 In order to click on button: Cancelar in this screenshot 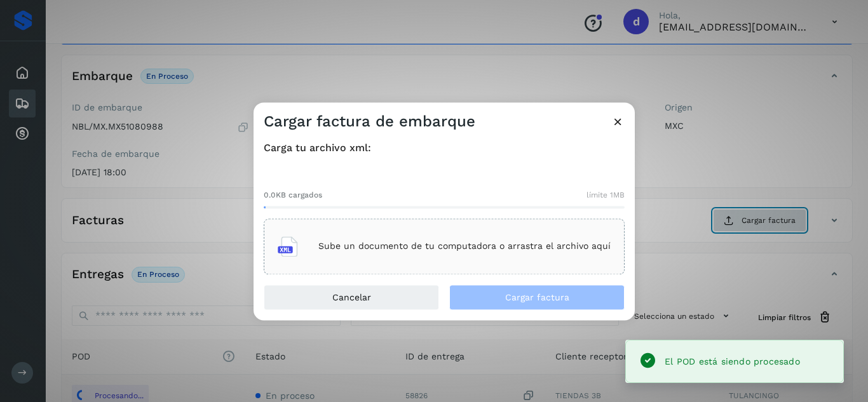, I will do `click(351, 297)`.